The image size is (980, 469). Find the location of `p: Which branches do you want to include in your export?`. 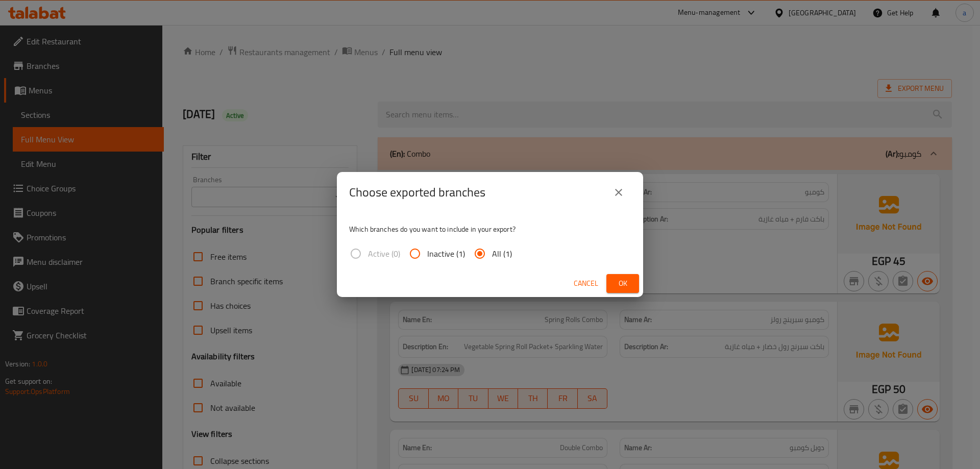

p: Which branches do you want to include in your export? is located at coordinates (490, 230).